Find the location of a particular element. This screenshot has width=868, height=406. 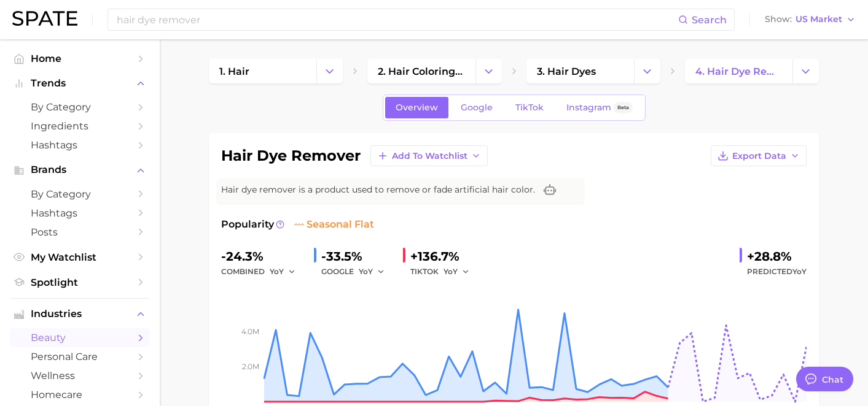

a: beauty is located at coordinates (80, 338).